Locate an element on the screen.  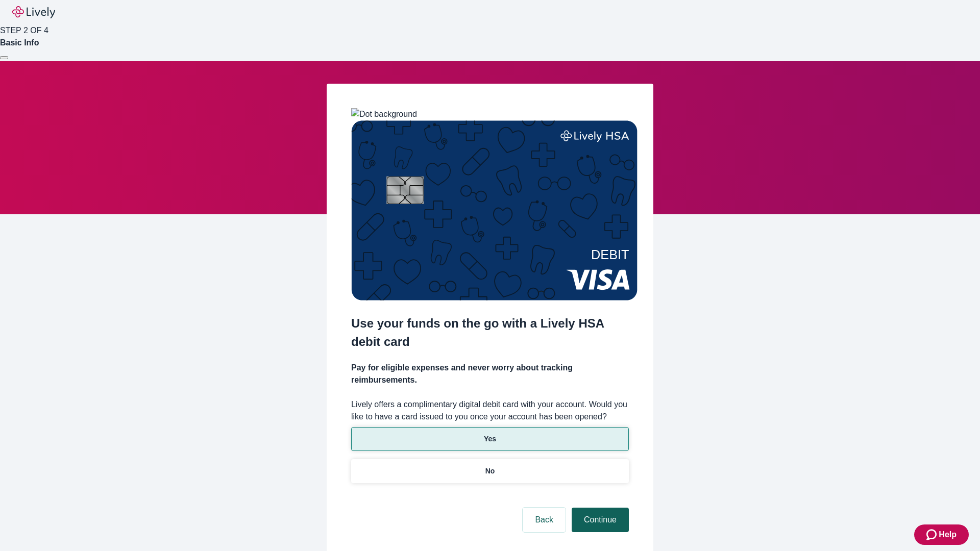
svg: Zendesk support icon is located at coordinates (932, 535).